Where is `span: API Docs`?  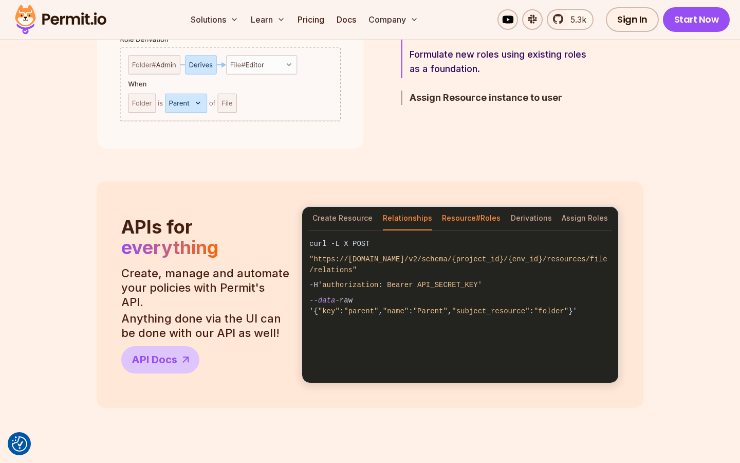
span: API Docs is located at coordinates (154, 359).